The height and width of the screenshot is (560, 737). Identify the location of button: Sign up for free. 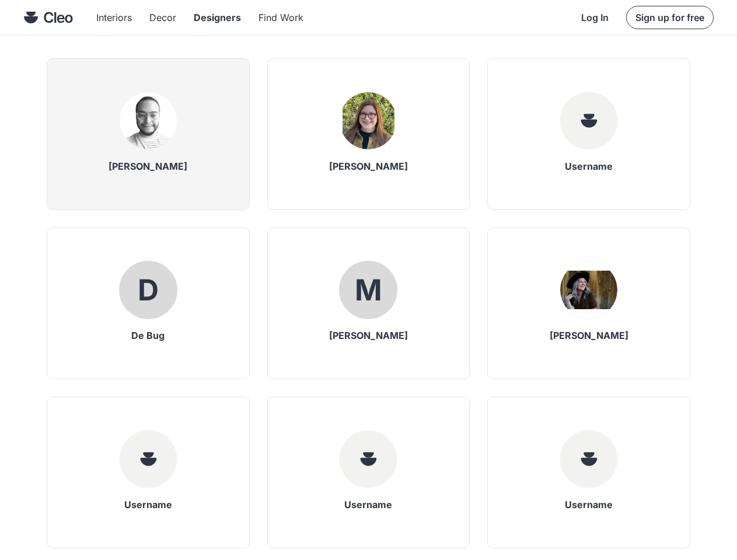
(670, 18).